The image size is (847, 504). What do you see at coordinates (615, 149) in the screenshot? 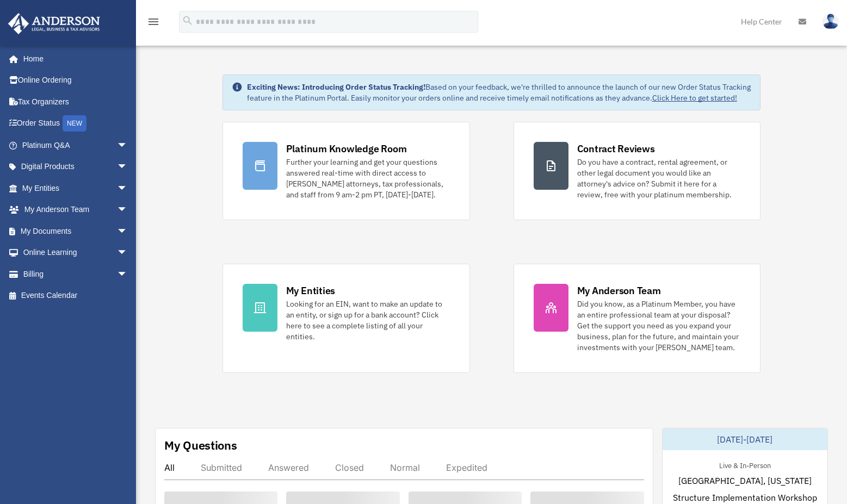
I see `div: Contract Reviews` at bounding box center [615, 149].